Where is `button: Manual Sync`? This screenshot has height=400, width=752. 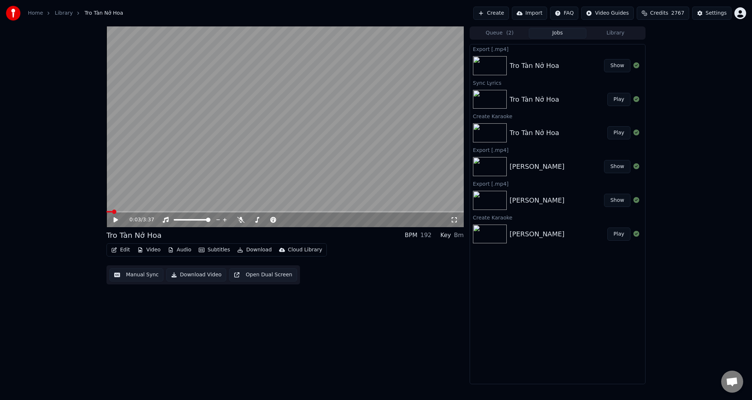
button: Manual Sync is located at coordinates (136, 275).